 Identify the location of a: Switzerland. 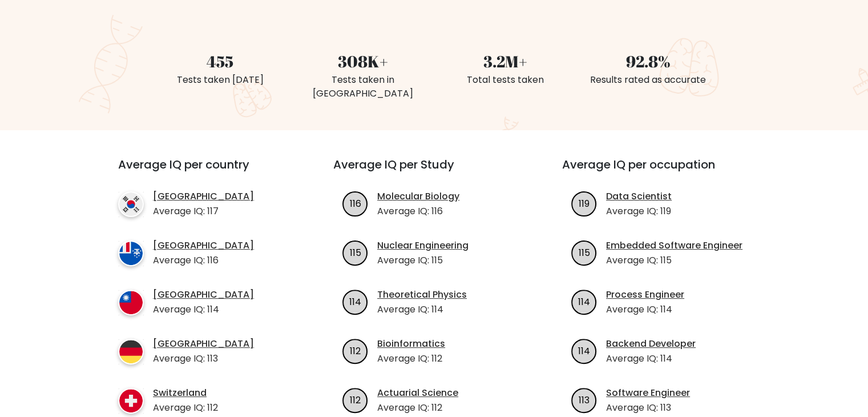
(186, 393).